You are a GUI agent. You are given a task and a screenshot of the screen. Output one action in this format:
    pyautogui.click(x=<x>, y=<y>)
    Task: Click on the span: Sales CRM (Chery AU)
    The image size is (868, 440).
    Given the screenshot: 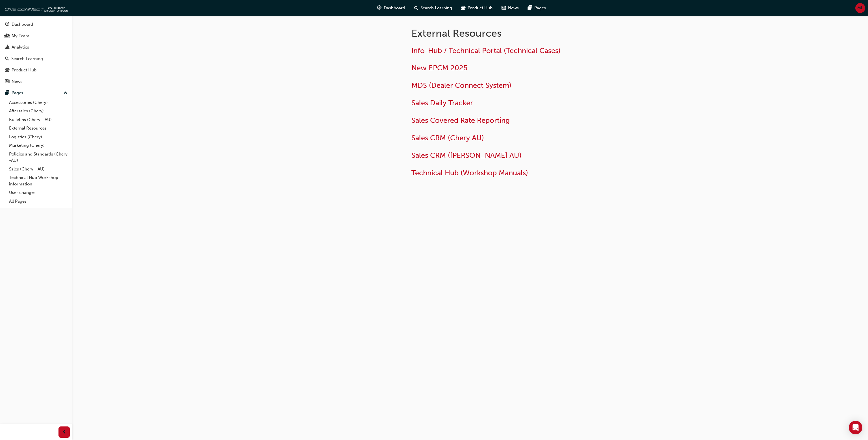 What is the action you would take?
    pyautogui.click(x=448, y=138)
    